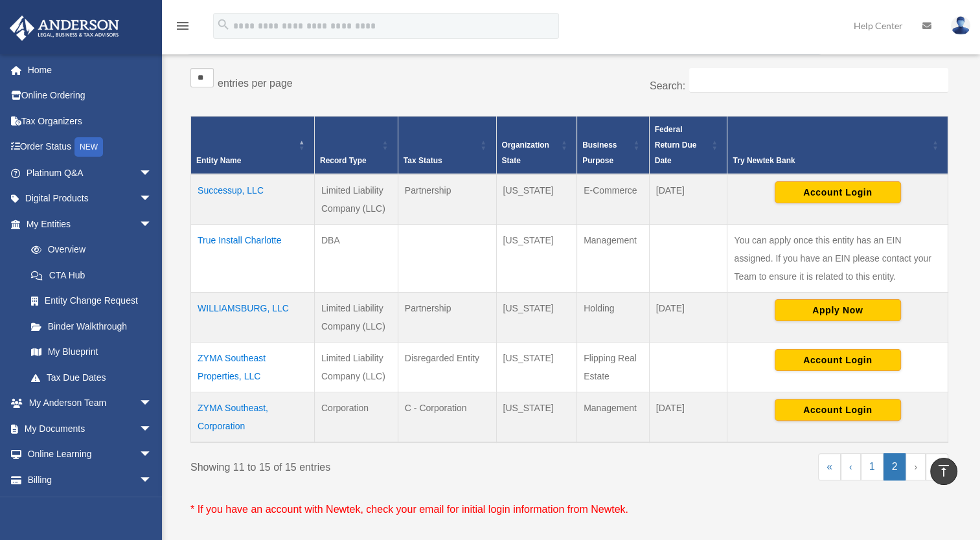 Image resolution: width=980 pixels, height=540 pixels. I want to click on a: Online Learningarrow_drop_down, so click(90, 455).